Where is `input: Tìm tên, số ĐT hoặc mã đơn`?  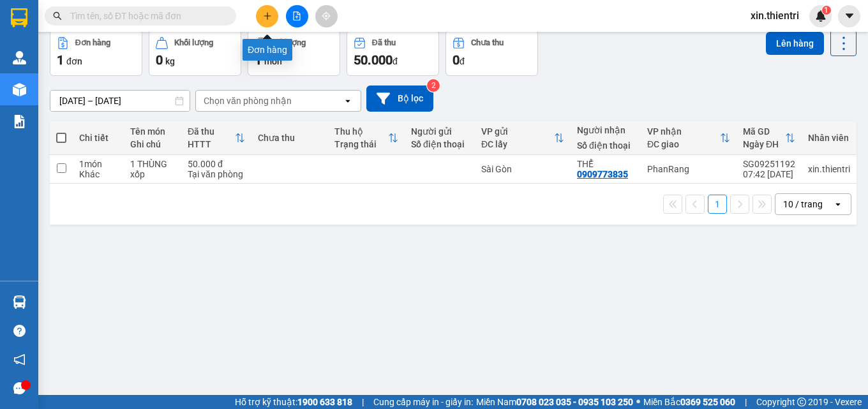 input: Tìm tên, số ĐT hoặc mã đơn is located at coordinates (145, 16).